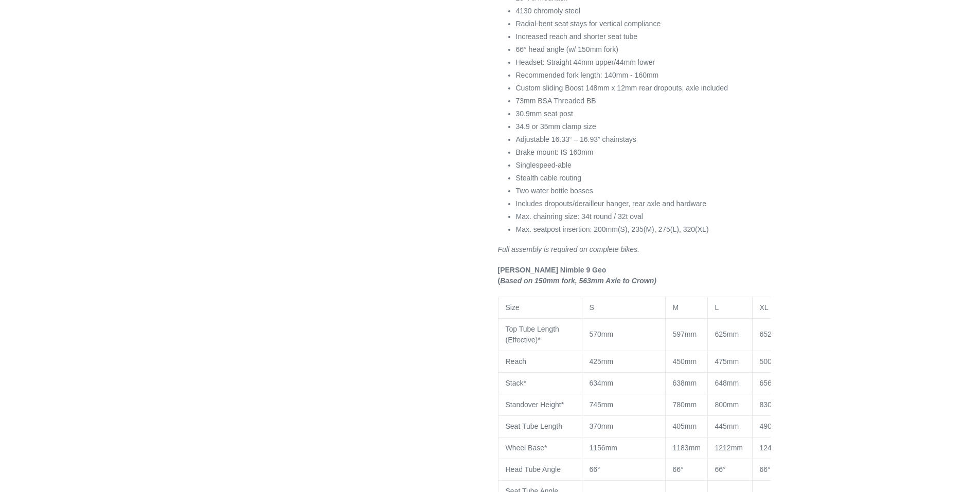  I want to click on span: Top Tube Length (Effective)*, so click(532, 335).